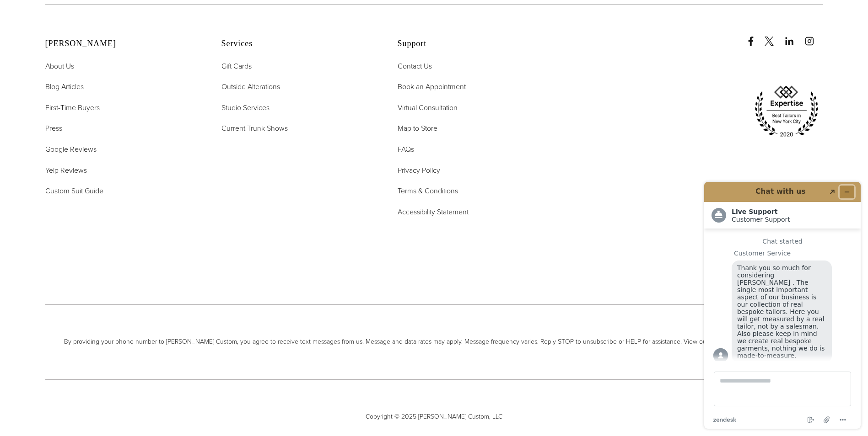  Describe the element at coordinates (114, 245) in the screenshot. I see `button: End chat` at that location.